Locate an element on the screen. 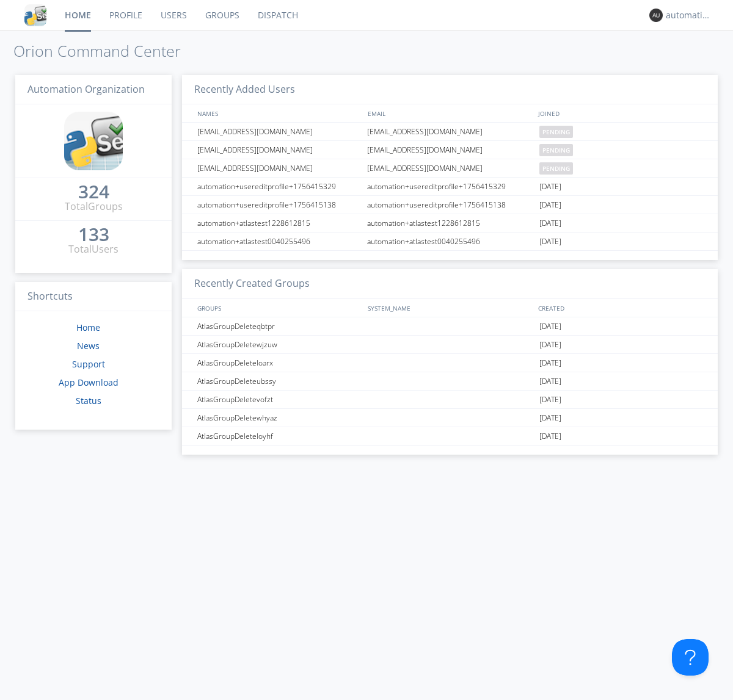 The height and width of the screenshot is (700, 733). div: AtlasGroupDeletevofzt is located at coordinates (279, 399).